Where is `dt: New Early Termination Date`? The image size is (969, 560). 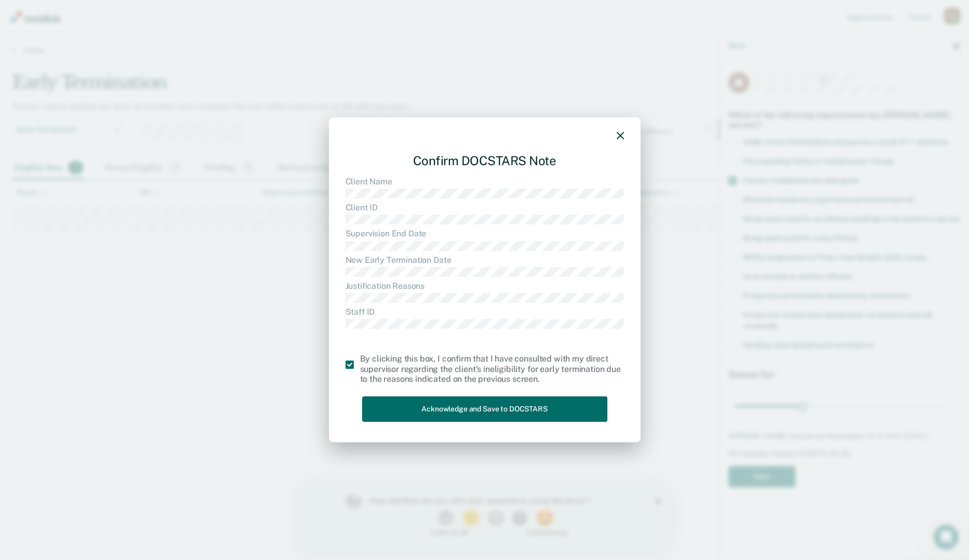 dt: New Early Termination Date is located at coordinates (485, 260).